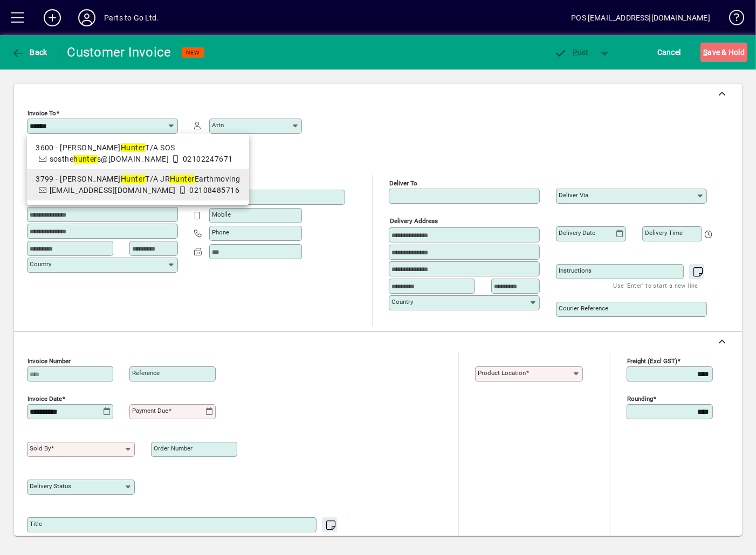 This screenshot has height=555, width=756. What do you see at coordinates (150, 411) in the screenshot?
I see `mat-label: Payment due` at bounding box center [150, 411].